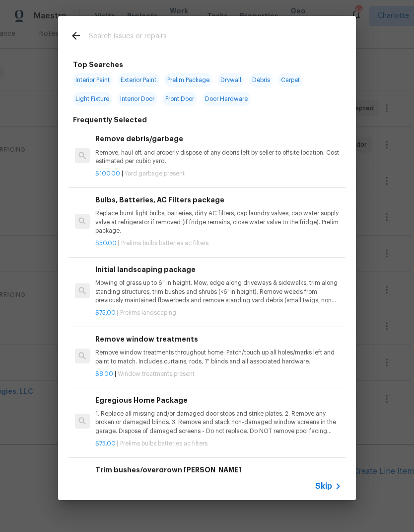  I want to click on h6: Initial landscaping package, so click(218, 269).